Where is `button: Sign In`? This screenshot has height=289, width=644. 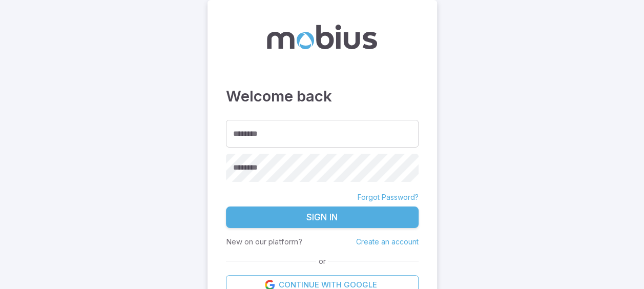
button: Sign In is located at coordinates (322, 217).